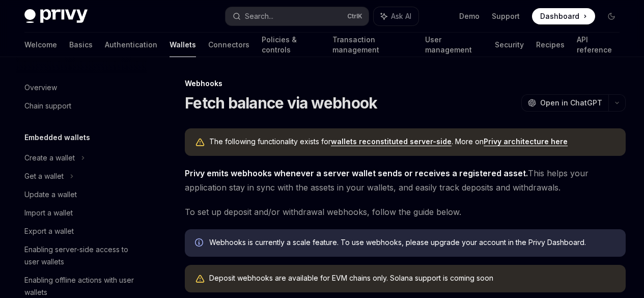  What do you see at coordinates (571, 103) in the screenshot?
I see `span: Open in ChatGPT` at bounding box center [571, 103].